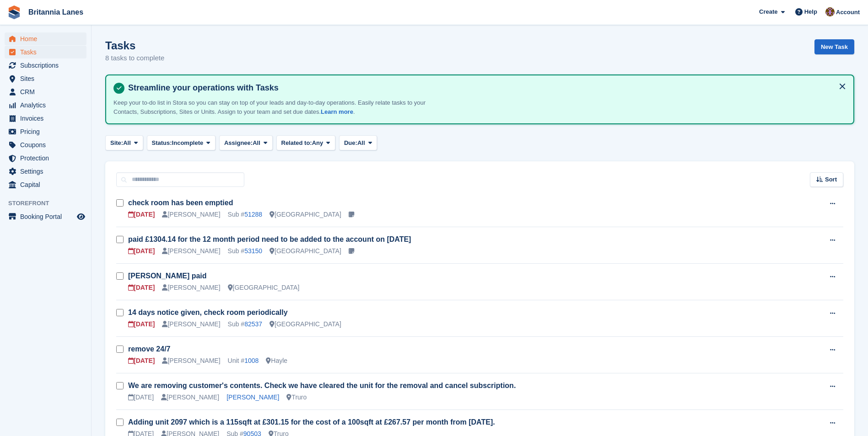 The width and height of the screenshot is (868, 436). Describe the element at coordinates (350, 143) in the screenshot. I see `span: Due:` at that location.